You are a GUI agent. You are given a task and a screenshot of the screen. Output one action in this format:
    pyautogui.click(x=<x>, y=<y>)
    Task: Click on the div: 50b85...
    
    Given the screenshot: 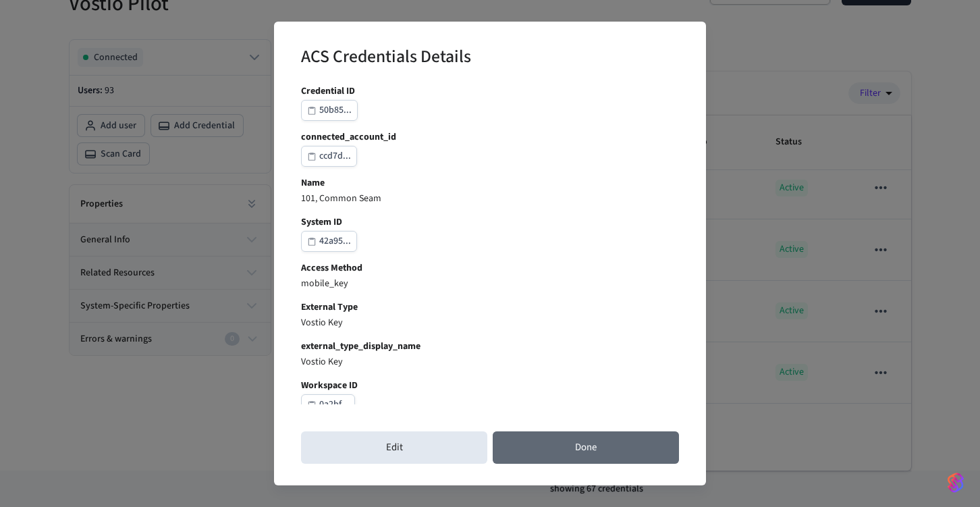 What is the action you would take?
    pyautogui.click(x=335, y=110)
    